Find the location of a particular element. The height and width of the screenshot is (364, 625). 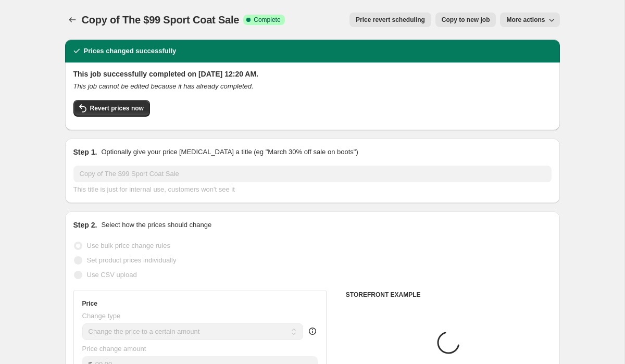

i: This job cannot be edited because it has already completed. is located at coordinates (164, 86).